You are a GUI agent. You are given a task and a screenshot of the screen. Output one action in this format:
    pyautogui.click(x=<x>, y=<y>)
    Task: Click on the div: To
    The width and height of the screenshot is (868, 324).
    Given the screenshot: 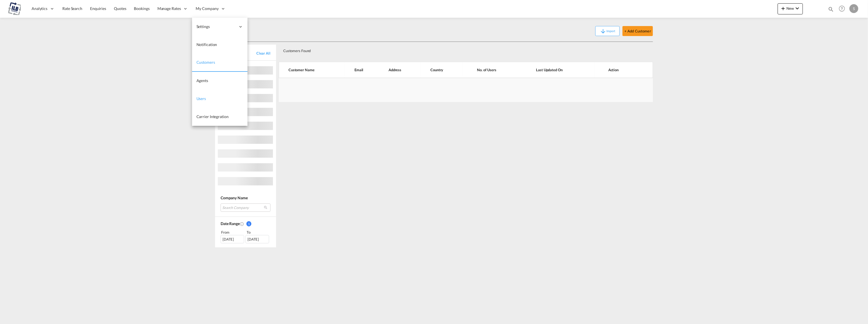 What is the action you would take?
    pyautogui.click(x=259, y=232)
    